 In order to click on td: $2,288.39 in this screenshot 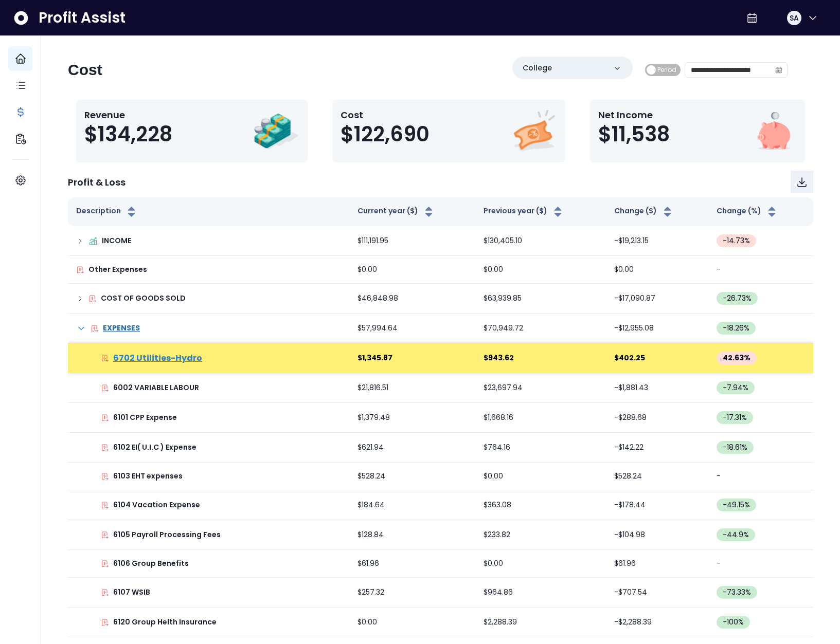, I will do `click(541, 623)`.